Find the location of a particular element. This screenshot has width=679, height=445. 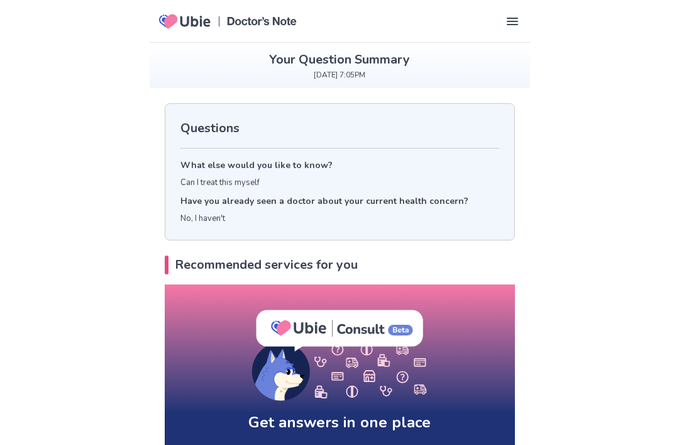

img: AI Chat Illustration is located at coordinates (340, 354).